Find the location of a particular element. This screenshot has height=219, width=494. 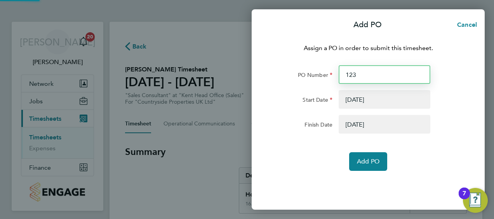

label: Finish Date is located at coordinates (318, 126).